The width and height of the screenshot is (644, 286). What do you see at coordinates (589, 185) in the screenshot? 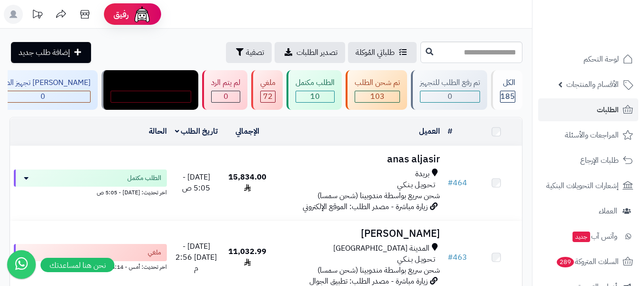
I see `a: إشعارات التحويلات البنكية` at bounding box center [589, 185].